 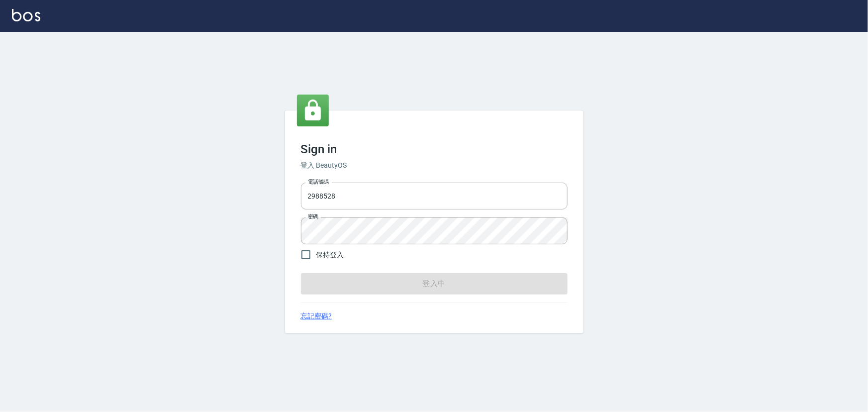 What do you see at coordinates (434, 165) in the screenshot?
I see `h6: 登入 BeautyOS` at bounding box center [434, 165].